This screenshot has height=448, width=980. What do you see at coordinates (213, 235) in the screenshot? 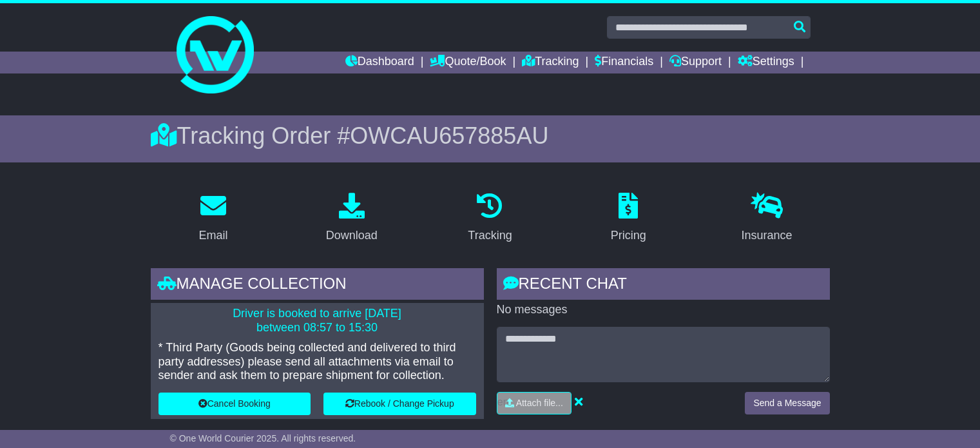
I see `div: Email` at bounding box center [213, 235].